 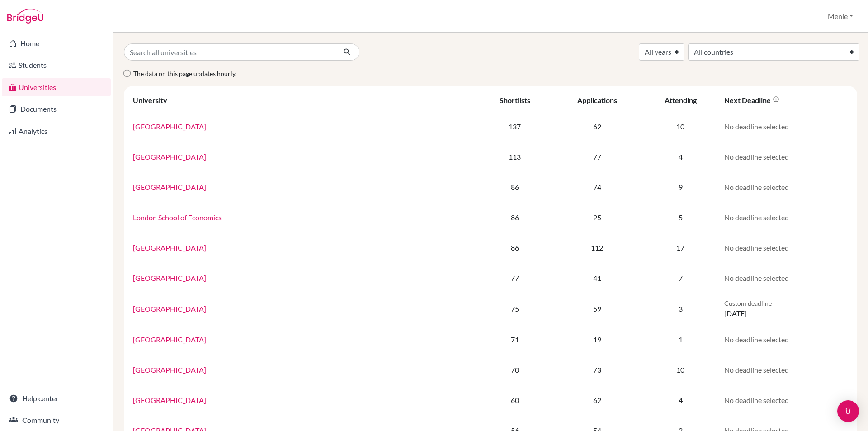 What do you see at coordinates (56, 131) in the screenshot?
I see `a: Analytics` at bounding box center [56, 131].